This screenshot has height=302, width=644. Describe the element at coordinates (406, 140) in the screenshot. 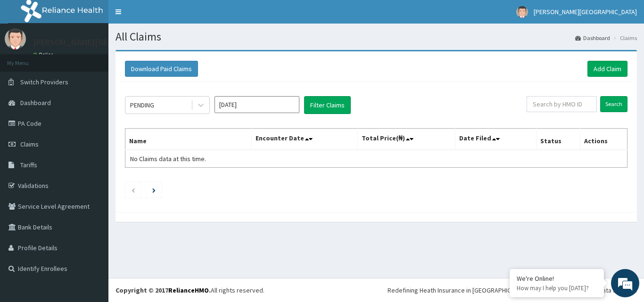

I see `th: Total Price(₦)` at that location.